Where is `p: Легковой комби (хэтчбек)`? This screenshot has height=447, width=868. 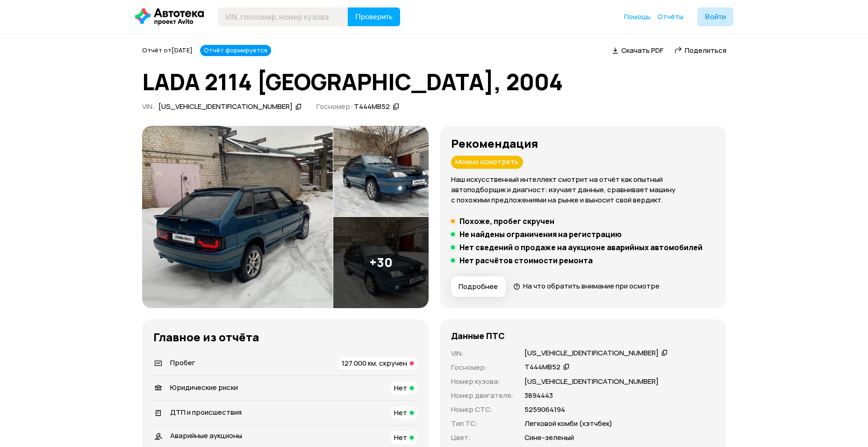
p: Легковой комби (хэтчбек) is located at coordinates (568, 423).